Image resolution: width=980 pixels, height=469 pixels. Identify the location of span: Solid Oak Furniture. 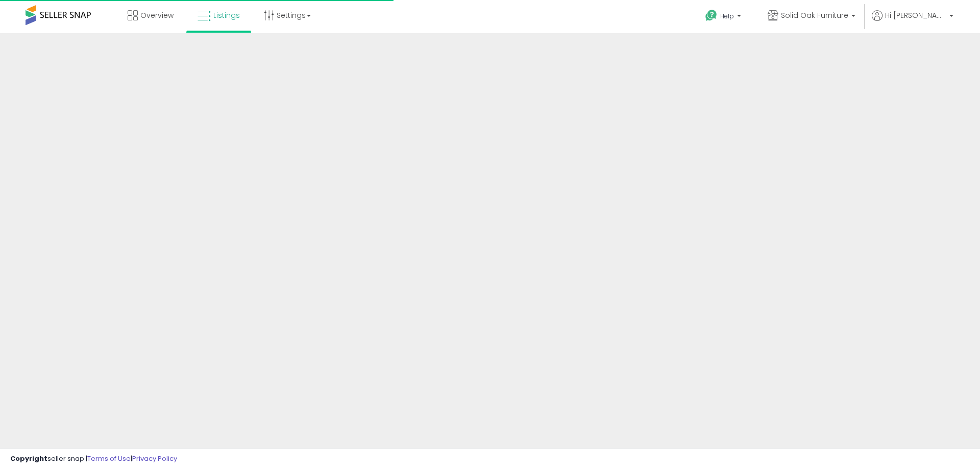
(815, 15).